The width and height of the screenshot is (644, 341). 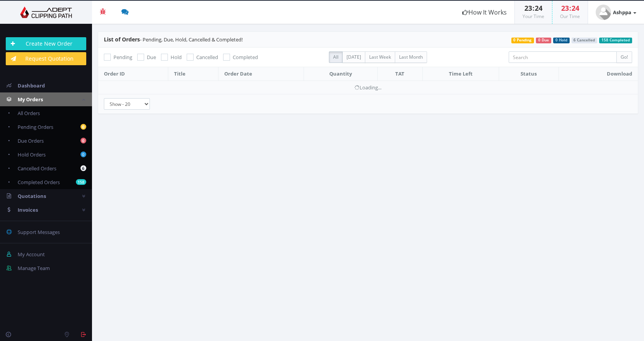 I want to click on label: Last Month, so click(x=411, y=57).